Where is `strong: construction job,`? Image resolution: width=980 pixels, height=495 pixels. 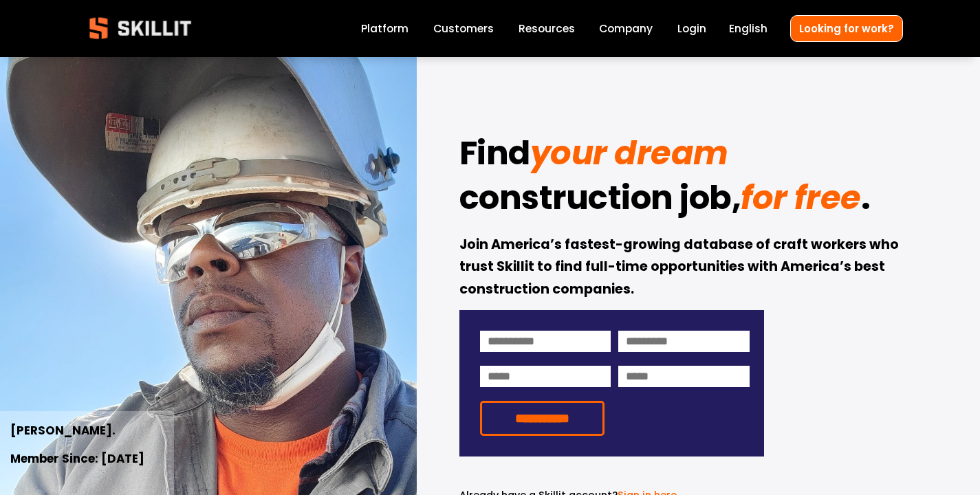 strong: construction job, is located at coordinates (600, 201).